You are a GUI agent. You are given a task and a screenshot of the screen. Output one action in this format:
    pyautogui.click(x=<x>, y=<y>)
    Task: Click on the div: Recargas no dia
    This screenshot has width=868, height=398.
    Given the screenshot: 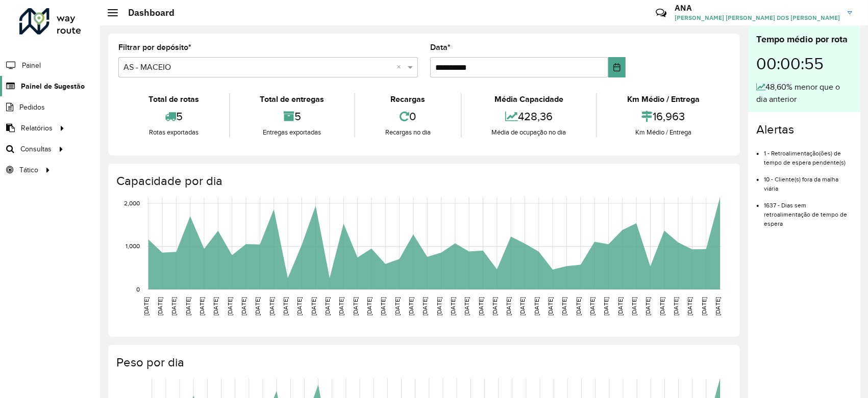 What is the action you would take?
    pyautogui.click(x=408, y=133)
    